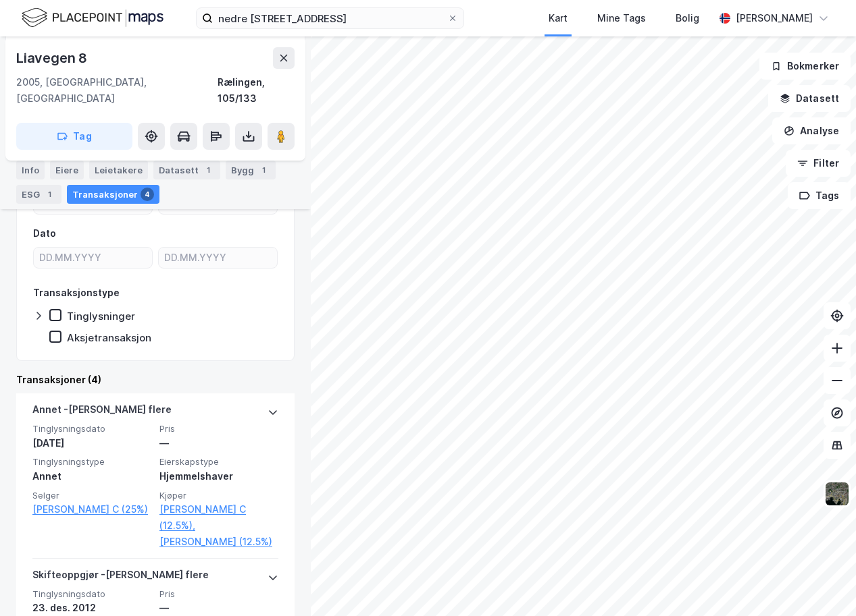 This screenshot has height=616, width=856. Describe the element at coordinates (52, 58) in the screenshot. I see `div: Liavegen 8` at that location.